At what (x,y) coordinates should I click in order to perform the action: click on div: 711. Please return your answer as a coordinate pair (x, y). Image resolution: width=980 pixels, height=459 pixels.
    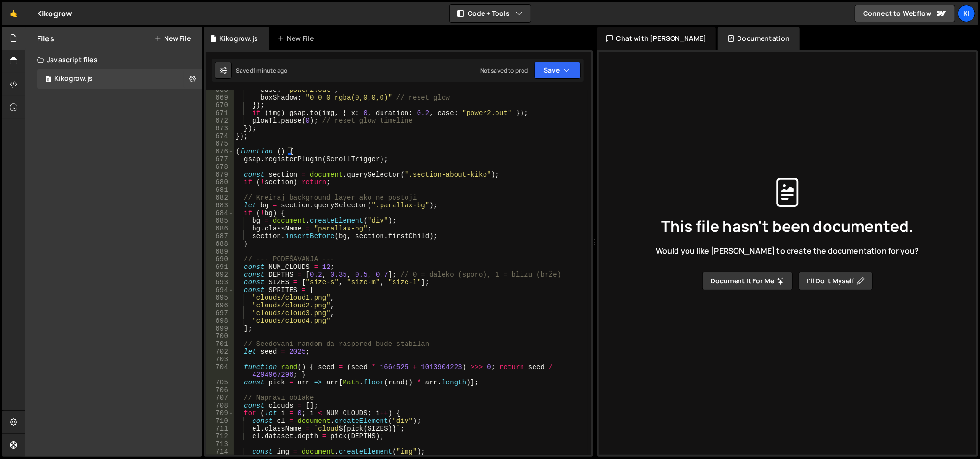
    Looking at the image, I should click on (220, 429).